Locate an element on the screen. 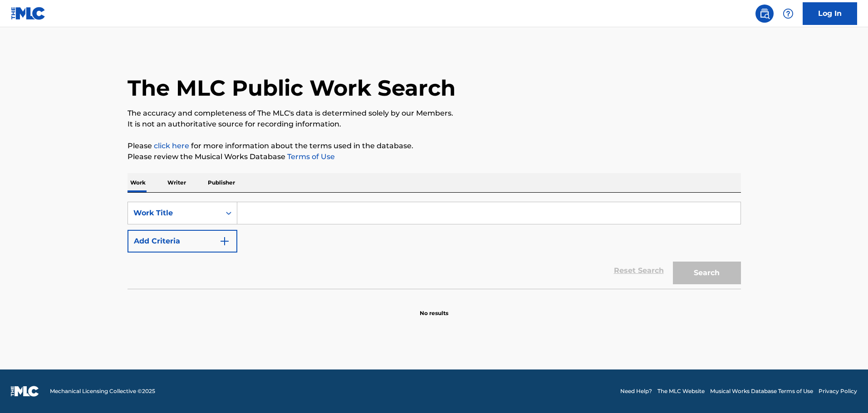 This screenshot has height=413, width=868. div: Work Title is located at coordinates (174, 213).